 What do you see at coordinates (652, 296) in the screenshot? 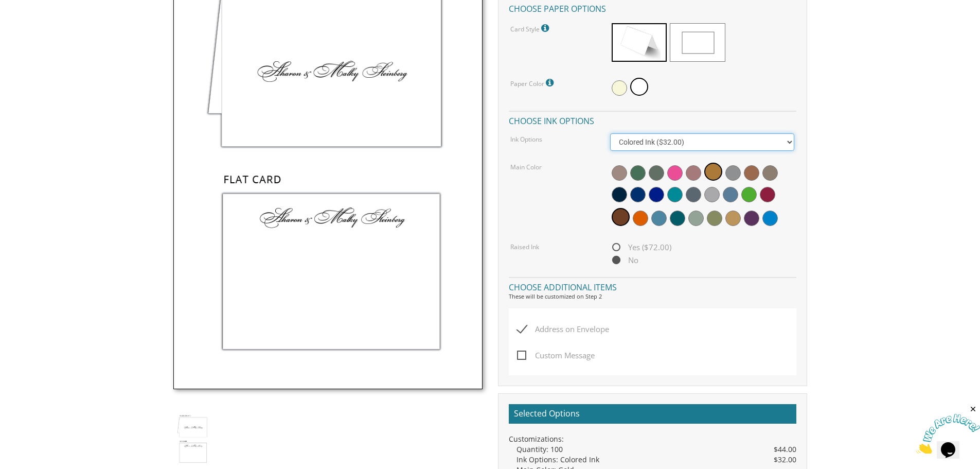
I see `div: These will be customized on Step 2` at bounding box center [652, 296].